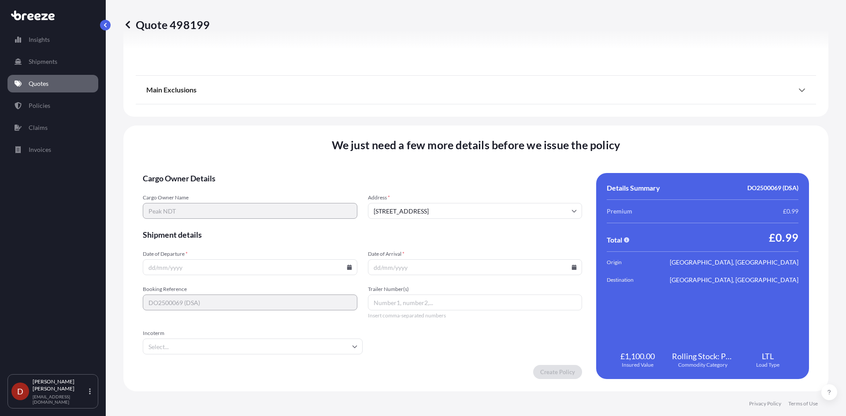  What do you see at coordinates (638, 365) in the screenshot?
I see `span: Insured Value` at bounding box center [638, 365].